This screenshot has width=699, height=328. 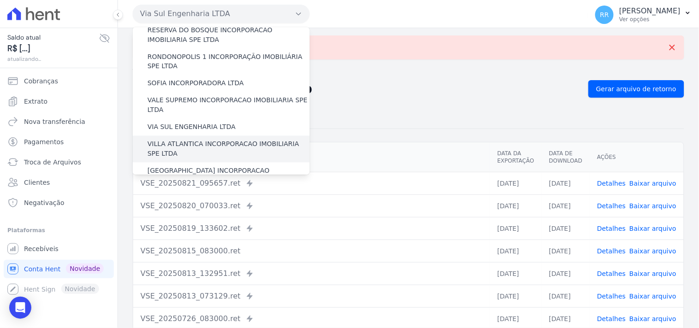 I want to click on a: Recebíveis, so click(x=59, y=249).